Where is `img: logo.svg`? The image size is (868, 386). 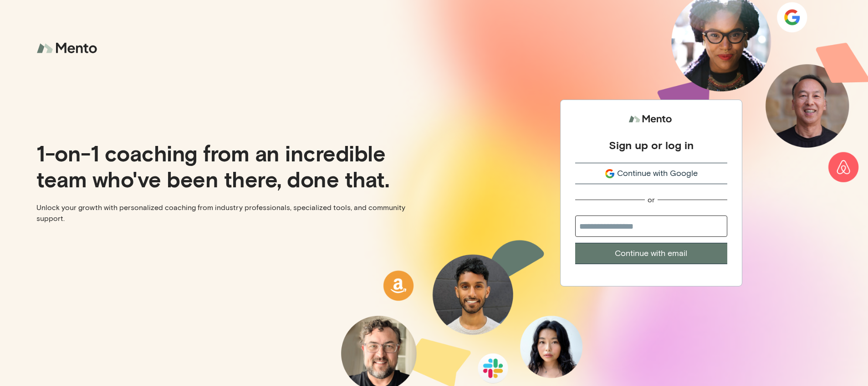 img: logo.svg is located at coordinates (651, 119).